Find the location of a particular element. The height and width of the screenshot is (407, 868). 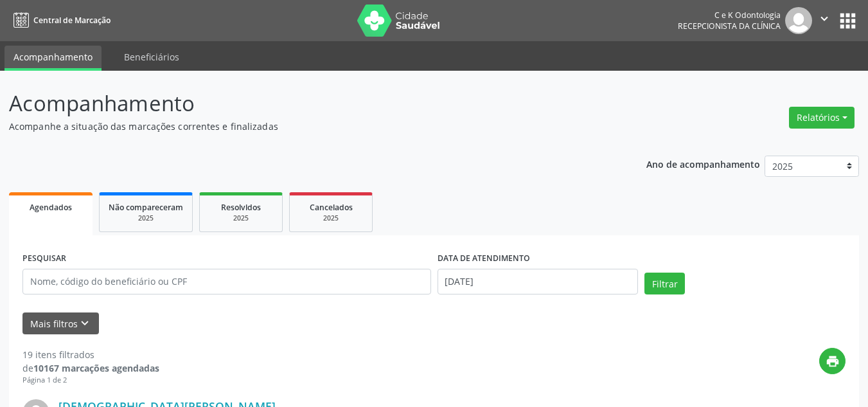

a: Acompanhamento is located at coordinates (53, 58).